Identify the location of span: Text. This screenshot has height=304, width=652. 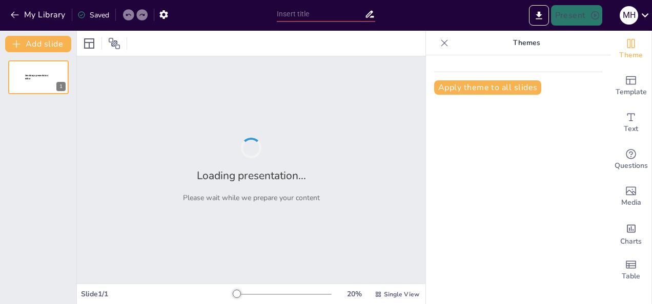
(631, 129).